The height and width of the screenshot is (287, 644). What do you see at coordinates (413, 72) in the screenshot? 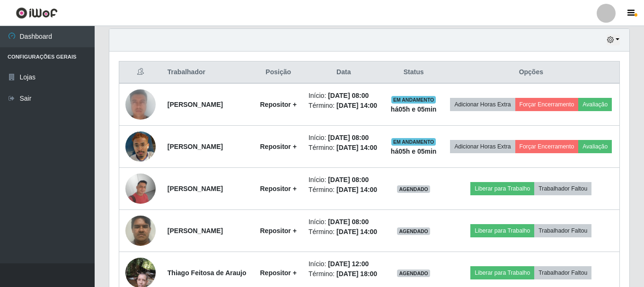
I see `th: Status` at bounding box center [413, 72].